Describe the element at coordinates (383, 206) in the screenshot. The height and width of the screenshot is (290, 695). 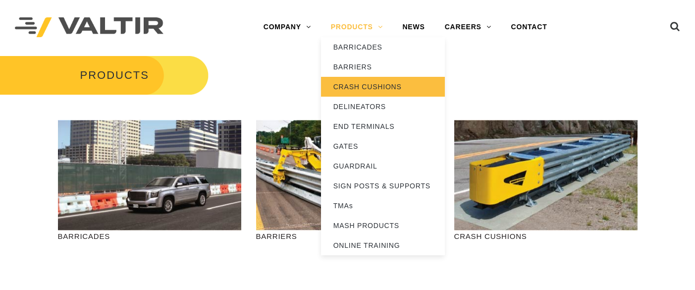
I see `a: TMAs` at that location.